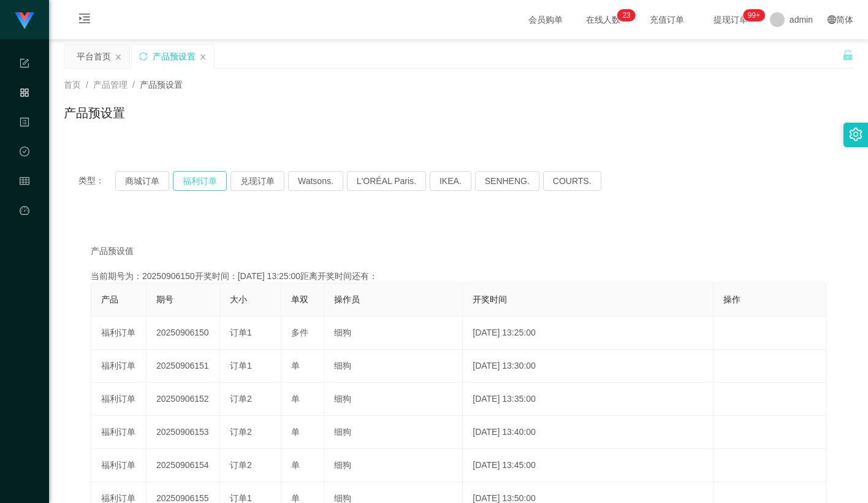 This screenshot has height=503, width=868. Describe the element at coordinates (25, 202) in the screenshot. I see `span: 数据中心` at that location.